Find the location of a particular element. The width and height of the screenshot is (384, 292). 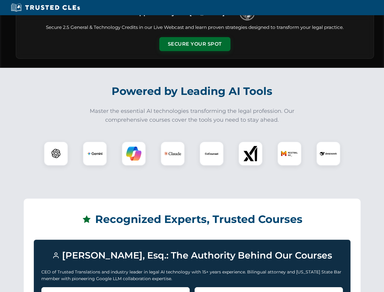

div: Claude is located at coordinates (172, 153).